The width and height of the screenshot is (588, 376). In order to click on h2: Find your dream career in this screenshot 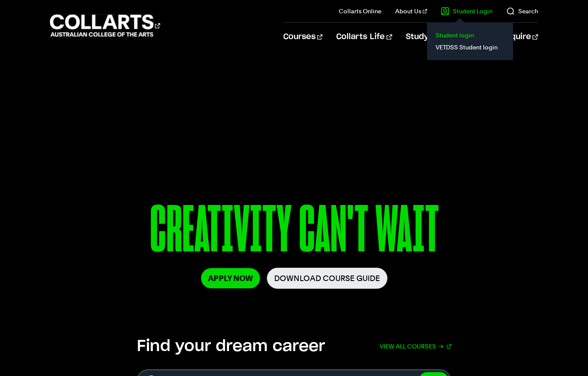, I will do `click(231, 347)`.